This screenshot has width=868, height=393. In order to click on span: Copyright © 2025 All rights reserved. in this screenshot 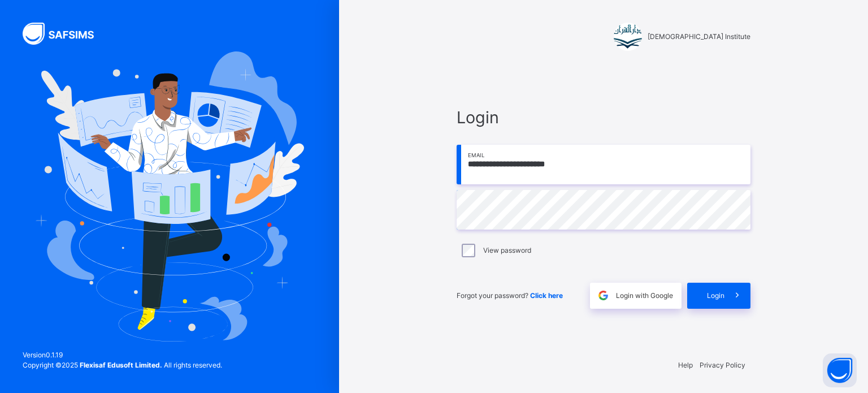, I will do `click(122, 365)`.